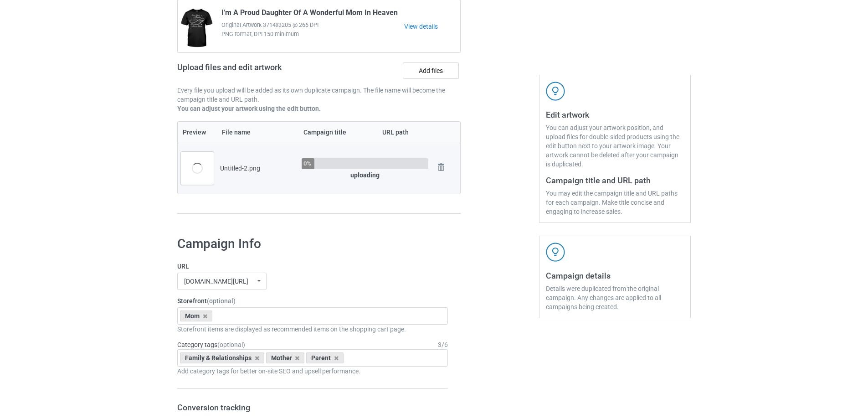 This screenshot has height=419, width=868. Describe the element at coordinates (432, 26) in the screenshot. I see `a: View details` at that location.